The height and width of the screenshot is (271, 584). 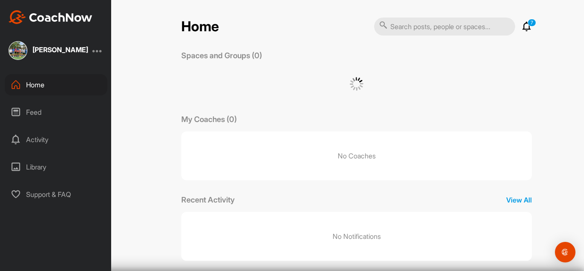 I want to click on p: View All, so click(x=519, y=200).